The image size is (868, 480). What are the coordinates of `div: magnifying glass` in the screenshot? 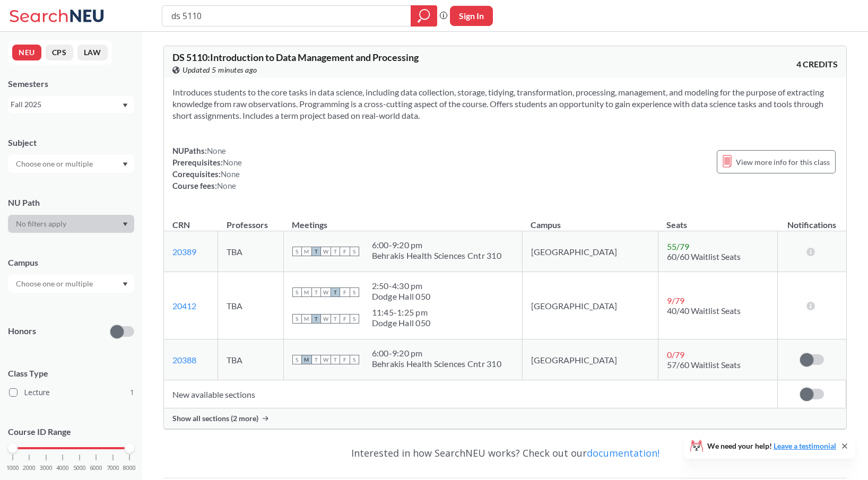 It's located at (424, 15).